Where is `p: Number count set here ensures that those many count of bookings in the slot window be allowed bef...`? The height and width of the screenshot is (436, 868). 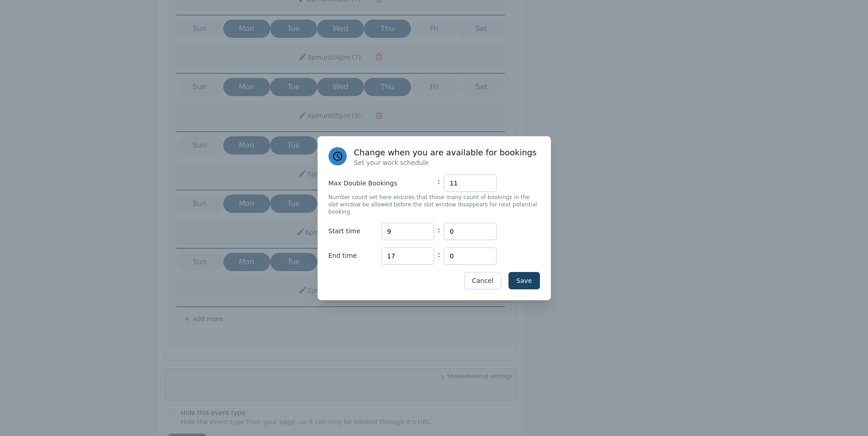
p: Number count set here ensures that those many count of bookings in the slot window be allowed bef... is located at coordinates (434, 205).